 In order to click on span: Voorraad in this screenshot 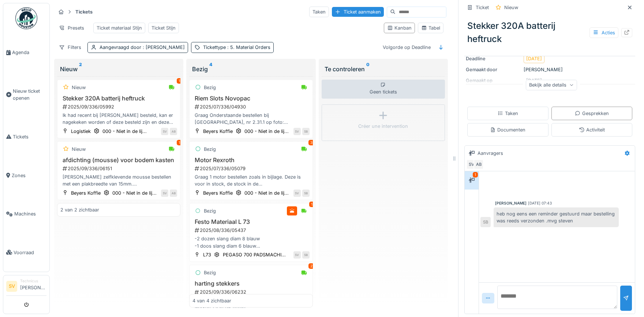, I will do `click(30, 252)`.